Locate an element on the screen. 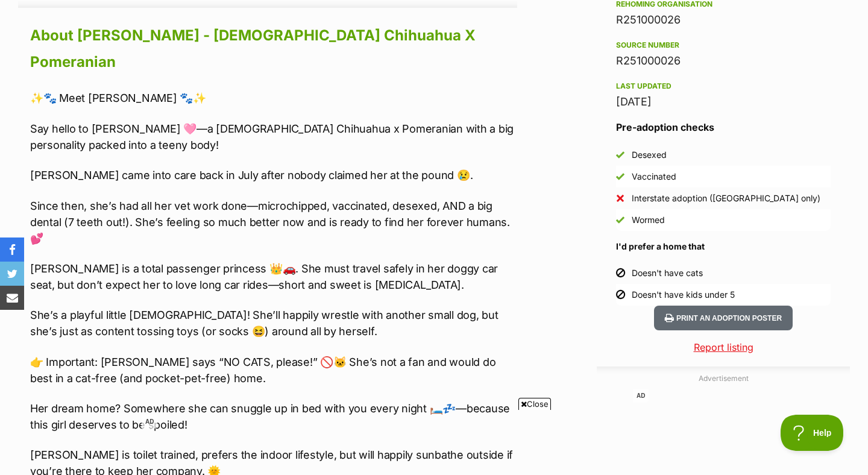 The image size is (868, 475). div: Wormed is located at coordinates (647, 220).